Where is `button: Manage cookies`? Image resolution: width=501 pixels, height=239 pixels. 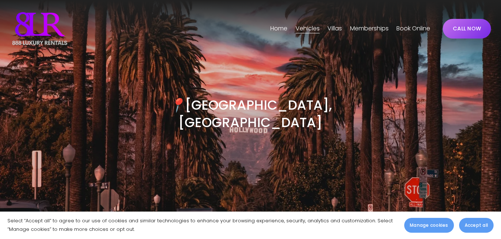 button: Manage cookies is located at coordinates (429, 225).